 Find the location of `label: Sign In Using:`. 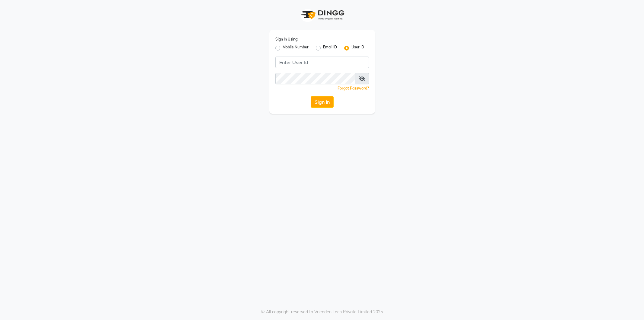

label: Sign In Using: is located at coordinates (287, 39).